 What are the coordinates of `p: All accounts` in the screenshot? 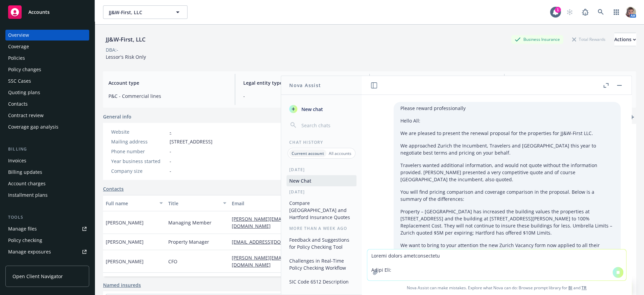 It's located at (340, 153).